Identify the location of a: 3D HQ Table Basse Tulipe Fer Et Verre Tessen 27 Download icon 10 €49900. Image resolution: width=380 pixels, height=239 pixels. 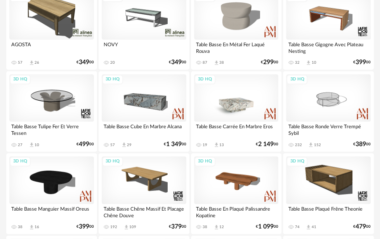
(52, 111).